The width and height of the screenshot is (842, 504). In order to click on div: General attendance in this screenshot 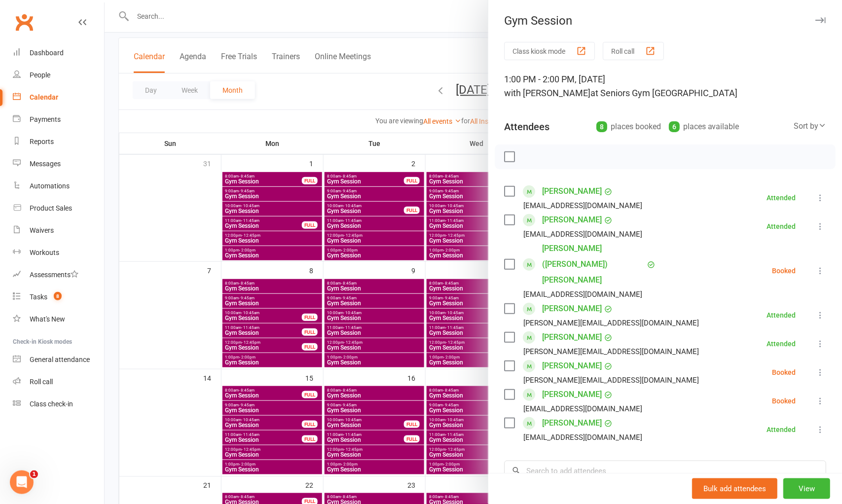, I will do `click(60, 360)`.